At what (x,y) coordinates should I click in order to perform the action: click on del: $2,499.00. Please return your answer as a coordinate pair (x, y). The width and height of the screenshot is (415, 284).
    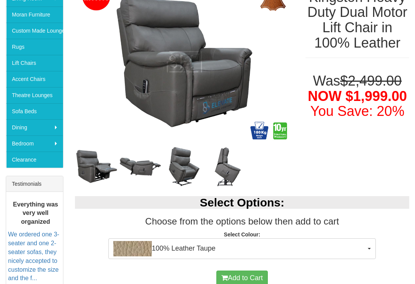
    Looking at the image, I should click on (371, 81).